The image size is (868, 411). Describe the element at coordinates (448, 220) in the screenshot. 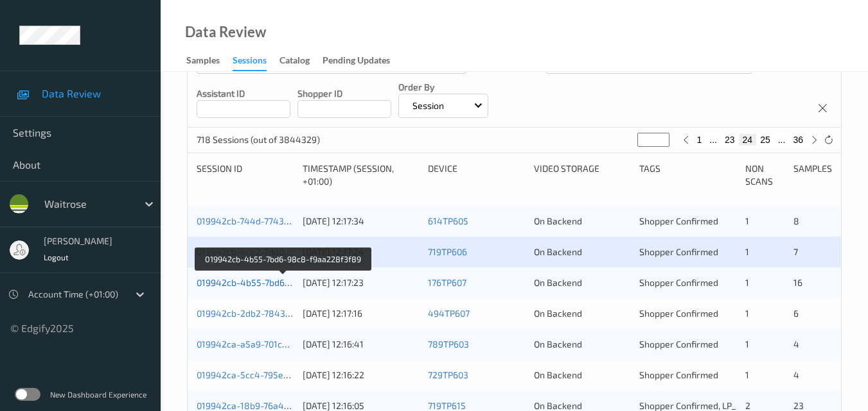

I see `a: 614TP605` at that location.